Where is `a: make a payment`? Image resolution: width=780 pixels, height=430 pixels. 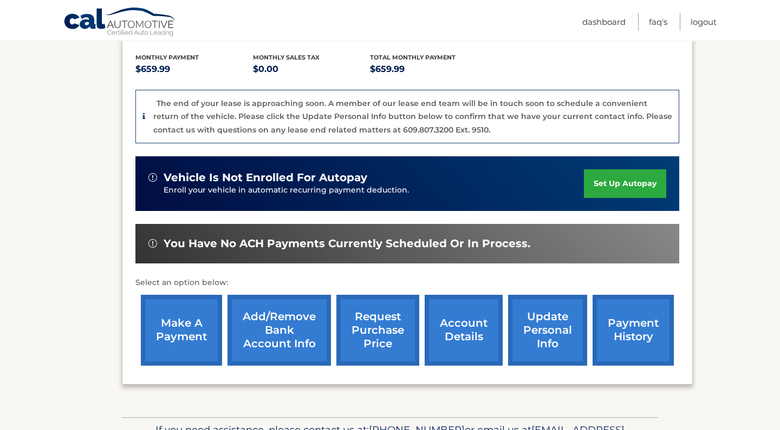
a: make a payment is located at coordinates (181, 330).